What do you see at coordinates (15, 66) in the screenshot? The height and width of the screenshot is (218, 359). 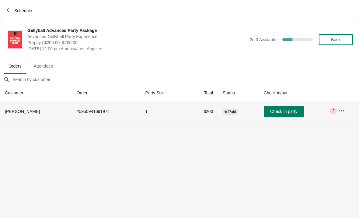 I see `span: Orders` at bounding box center [15, 66].